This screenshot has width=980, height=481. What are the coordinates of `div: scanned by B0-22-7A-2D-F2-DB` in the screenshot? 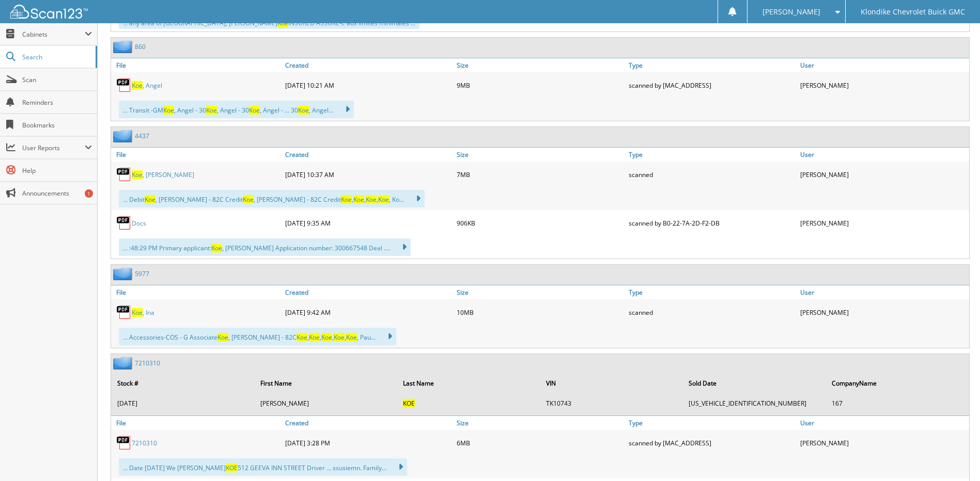 It's located at (712, 223).